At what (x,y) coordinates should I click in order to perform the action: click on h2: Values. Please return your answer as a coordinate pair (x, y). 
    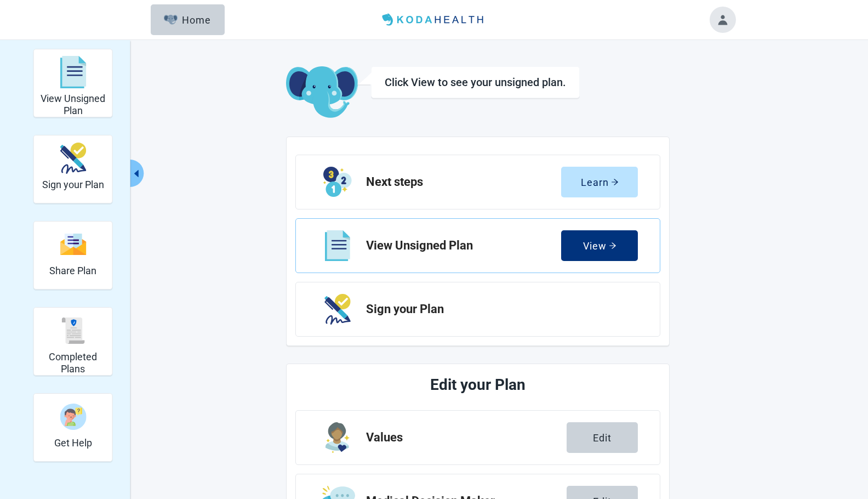
    Looking at the image, I should click on (466, 437).